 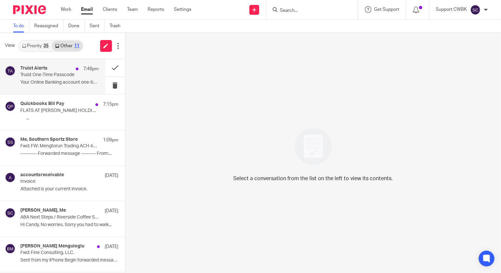 What do you see at coordinates (66, 10) in the screenshot?
I see `a: Work` at bounding box center [66, 10].